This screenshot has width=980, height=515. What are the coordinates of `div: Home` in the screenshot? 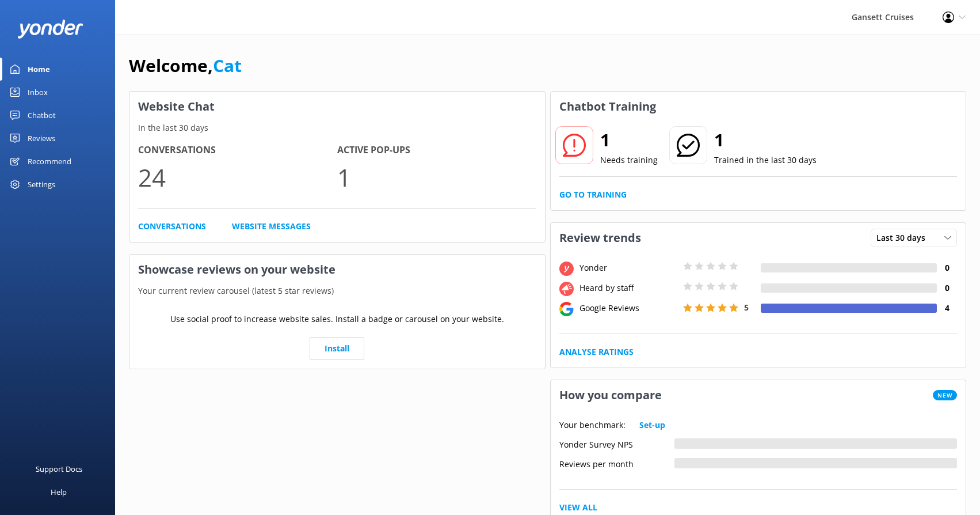 It's located at (38, 69).